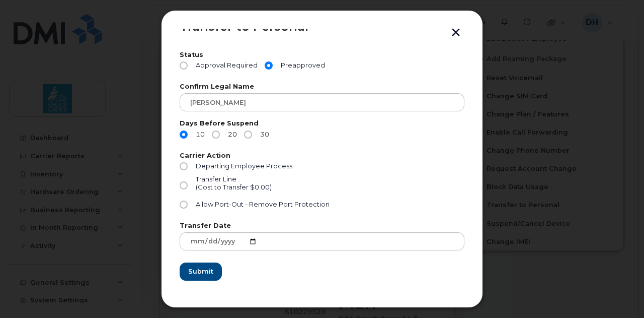  Describe the element at coordinates (322, 123) in the screenshot. I see `label: Days Before Suspend` at that location.